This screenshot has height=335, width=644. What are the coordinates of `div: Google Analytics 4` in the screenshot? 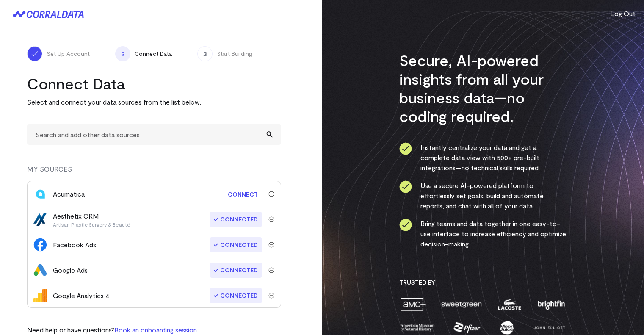 It's located at (81, 296).